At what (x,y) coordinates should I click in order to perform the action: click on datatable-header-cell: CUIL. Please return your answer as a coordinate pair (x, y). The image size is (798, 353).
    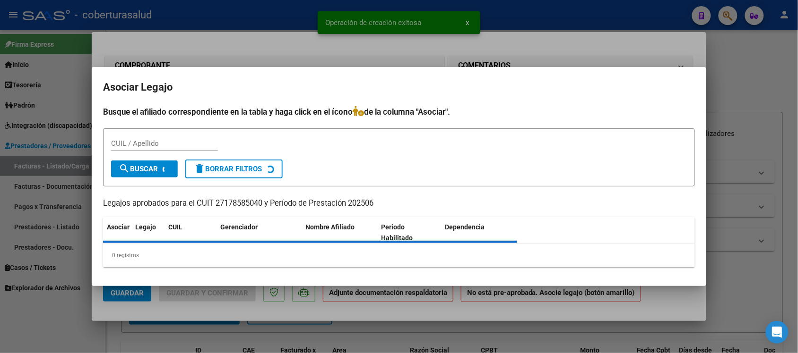
    Looking at the image, I should click on (190, 233).